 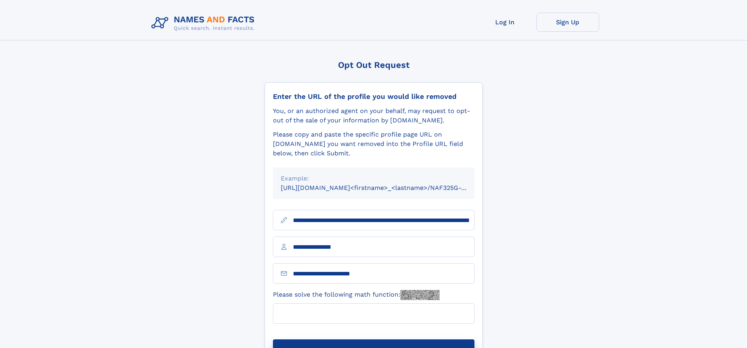 I want to click on div: Opt Out Request, so click(x=374, y=65).